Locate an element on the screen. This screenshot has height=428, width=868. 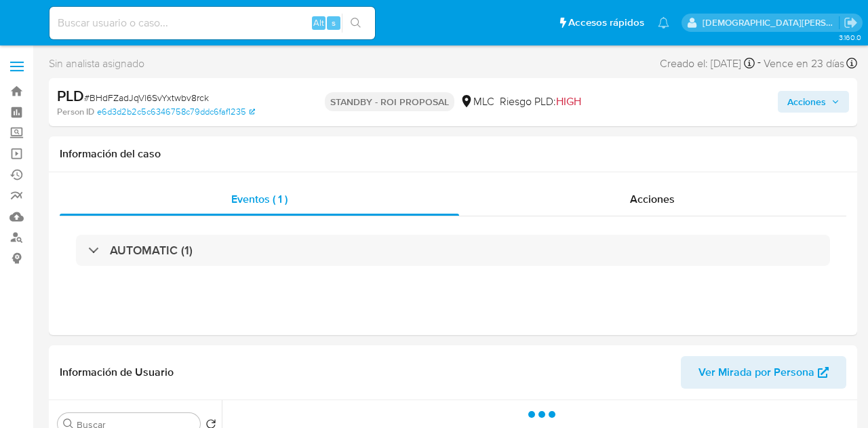
span: Riesgo PLD: is located at coordinates (540, 102).